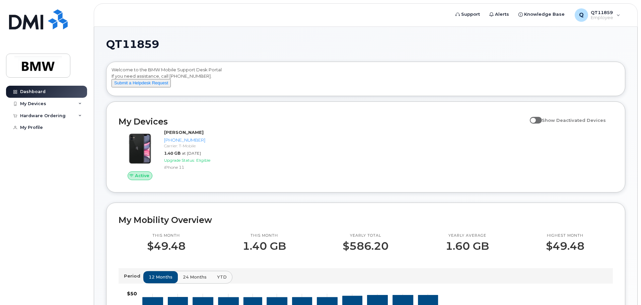 This screenshot has width=641, height=305. Describe the element at coordinates (142, 175) in the screenshot. I see `span: Active` at that location.